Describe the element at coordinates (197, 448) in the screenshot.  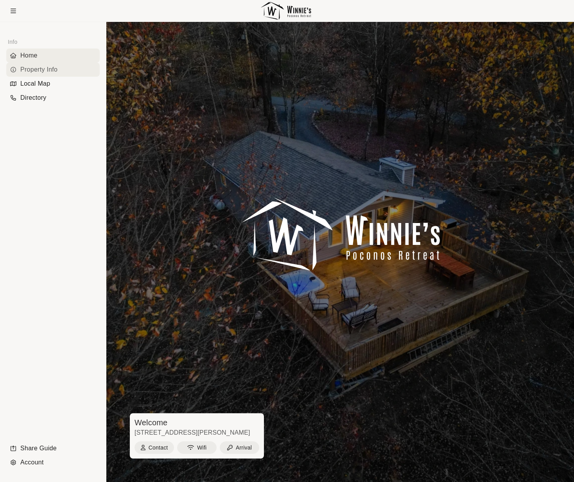
I see `button: Wifi` at that location.